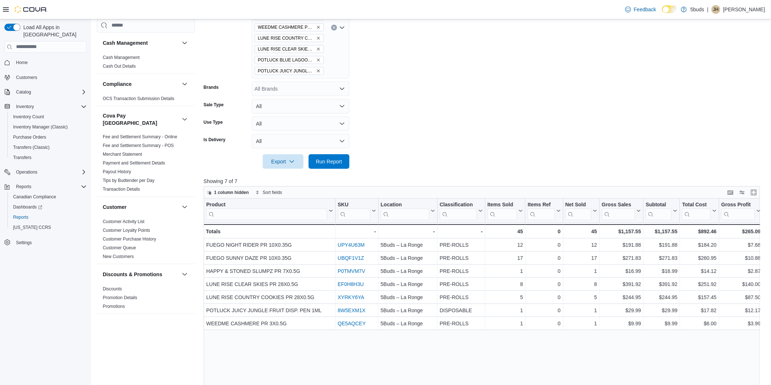  What do you see at coordinates (134, 163) in the screenshot?
I see `a: Payment and Settlement Details` at bounding box center [134, 163].